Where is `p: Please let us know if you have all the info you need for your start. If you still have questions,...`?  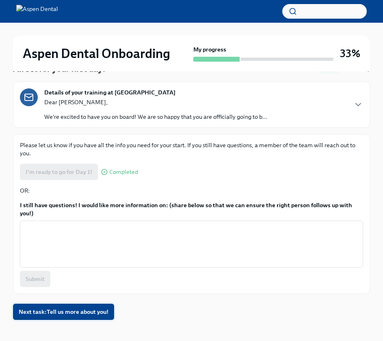
p: Please let us know if you have all the info you need for your start. If you still have questions,... is located at coordinates (191, 149).